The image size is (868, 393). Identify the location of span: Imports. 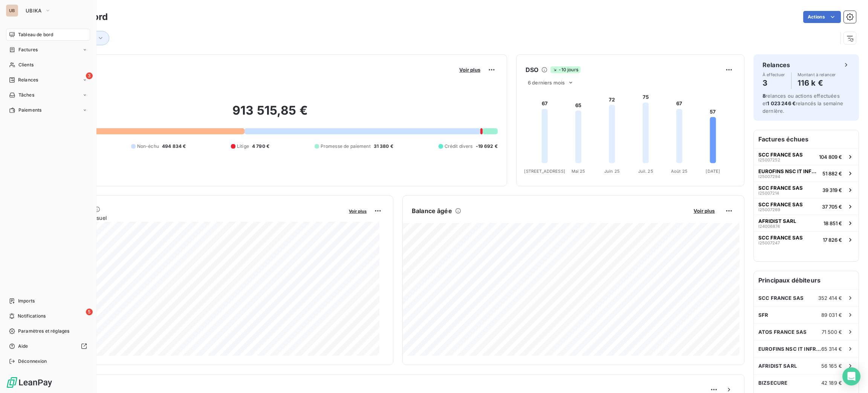
(26, 301).